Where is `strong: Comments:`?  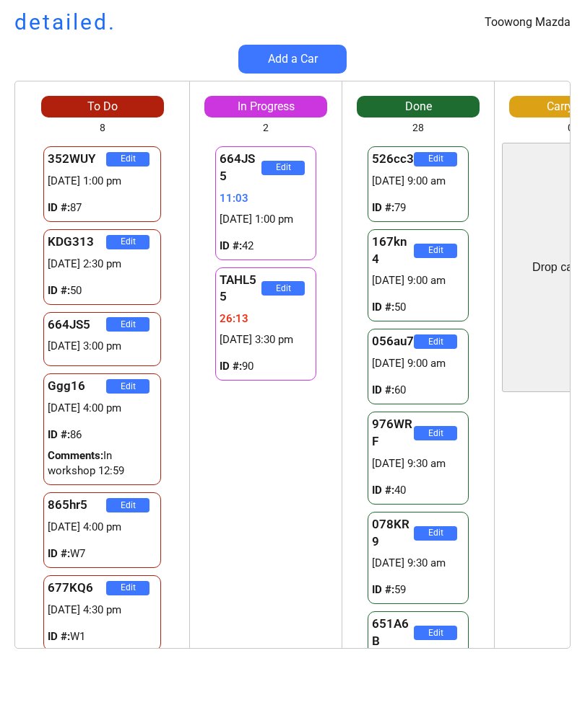 strong: Comments: is located at coordinates (75, 456).